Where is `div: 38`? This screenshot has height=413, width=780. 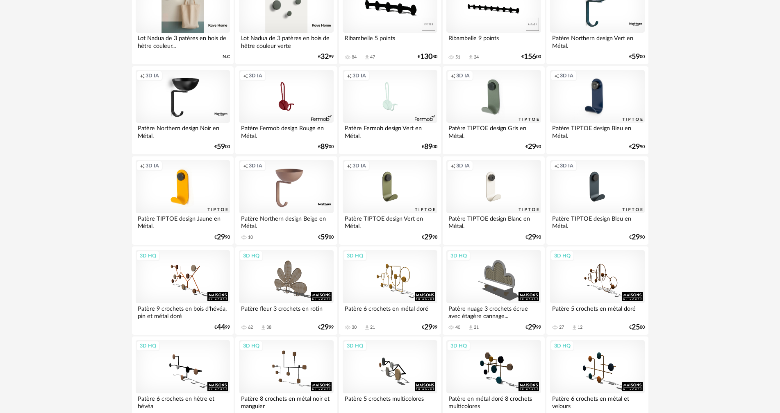 div: 38 is located at coordinates (269, 328).